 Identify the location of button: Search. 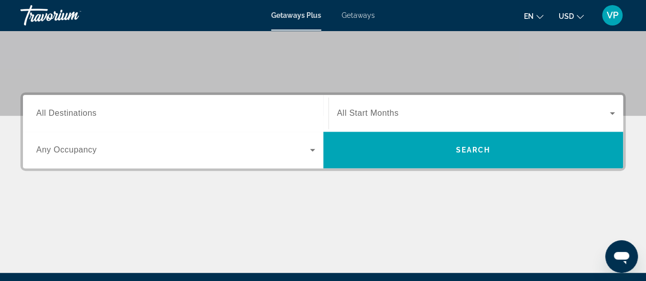
(473, 150).